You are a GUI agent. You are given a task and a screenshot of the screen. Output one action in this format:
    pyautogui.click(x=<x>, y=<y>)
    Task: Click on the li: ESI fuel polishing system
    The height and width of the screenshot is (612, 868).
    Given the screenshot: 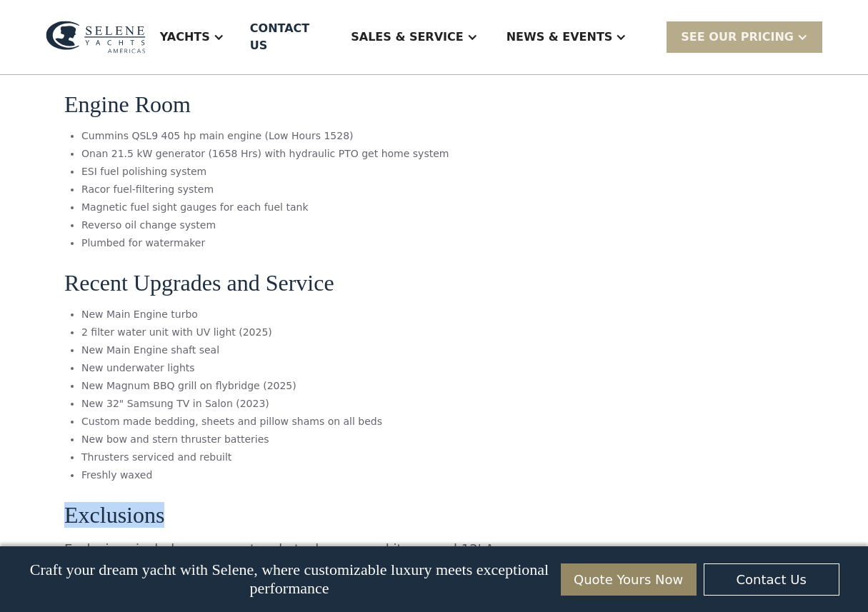 What is the action you would take?
    pyautogui.click(x=320, y=171)
    